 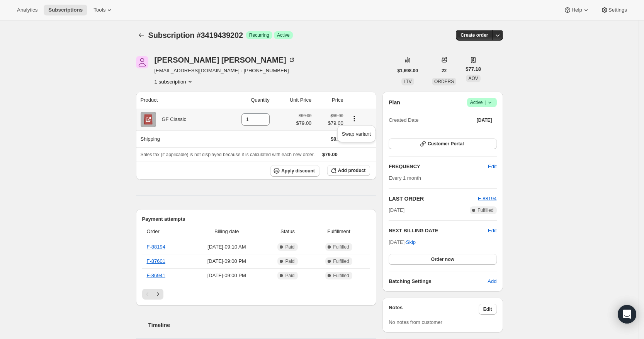 I want to click on div: GF Classic, so click(x=171, y=119).